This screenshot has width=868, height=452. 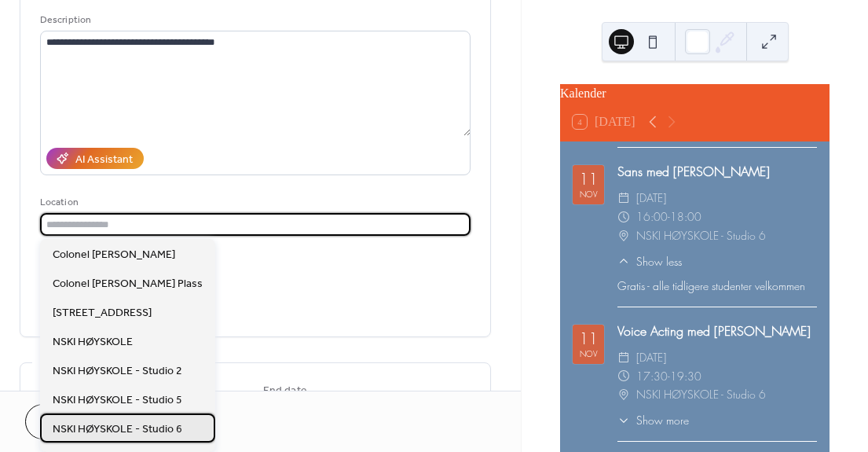 What do you see at coordinates (254, 19) in the screenshot?
I see `div: Description` at bounding box center [254, 19].